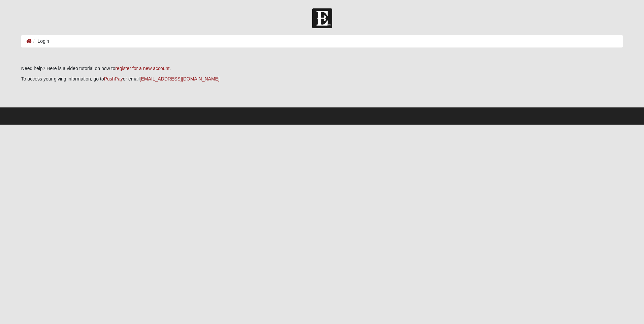 The height and width of the screenshot is (324, 644). What do you see at coordinates (322, 18) in the screenshot?
I see `img: Church of Eleven22 Logo` at bounding box center [322, 18].